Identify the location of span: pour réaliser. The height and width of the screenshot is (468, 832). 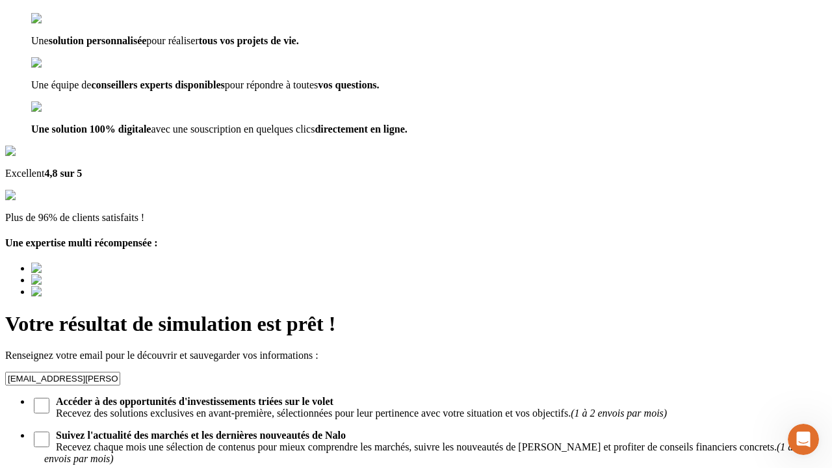
(172, 40).